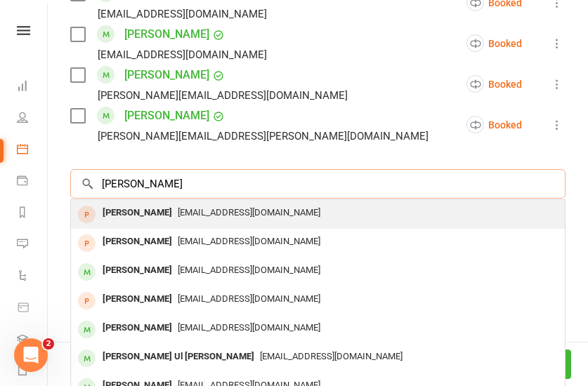 The width and height of the screenshot is (588, 386). What do you see at coordinates (33, 150) in the screenshot?
I see `a: Calendar` at bounding box center [33, 150].